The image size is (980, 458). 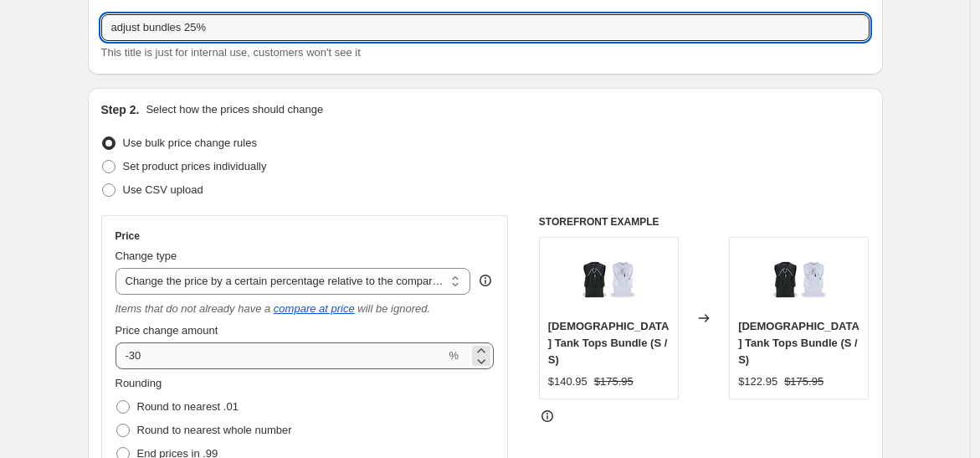 I want to click on div: $140.95, so click(x=567, y=381).